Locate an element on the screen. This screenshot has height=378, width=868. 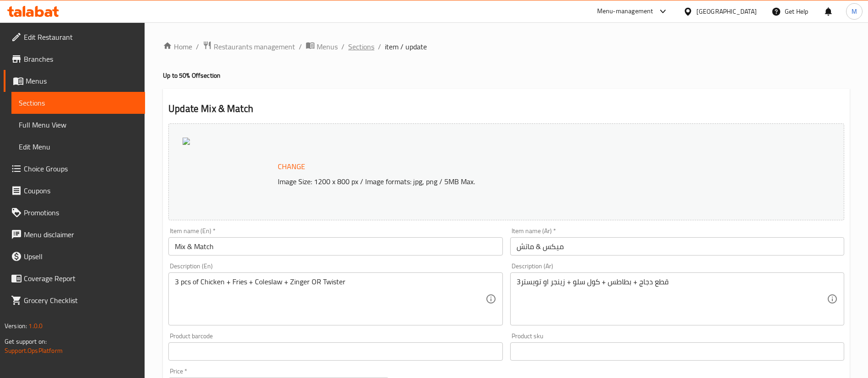
a: Home is located at coordinates (177, 47).